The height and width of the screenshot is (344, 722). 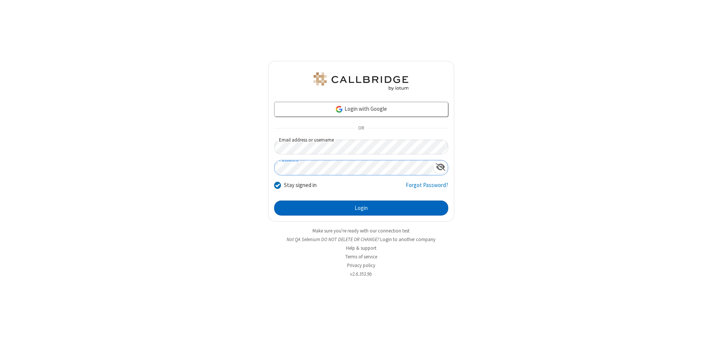 I want to click on input: Email address or username, so click(x=361, y=147).